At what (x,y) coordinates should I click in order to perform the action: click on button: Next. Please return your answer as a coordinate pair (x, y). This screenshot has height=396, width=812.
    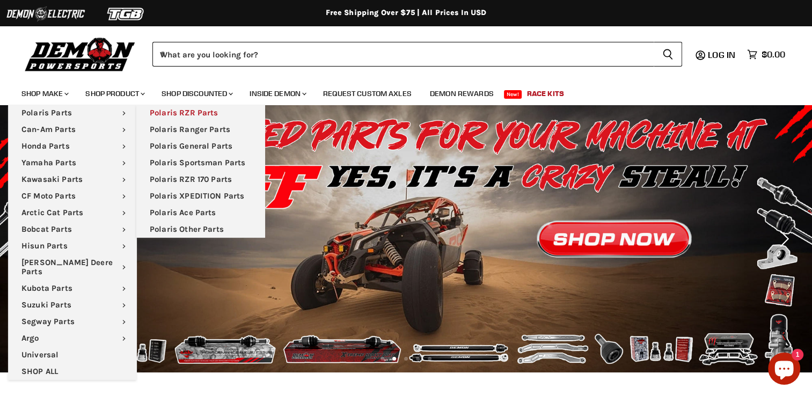
    Looking at the image, I should click on (782, 239).